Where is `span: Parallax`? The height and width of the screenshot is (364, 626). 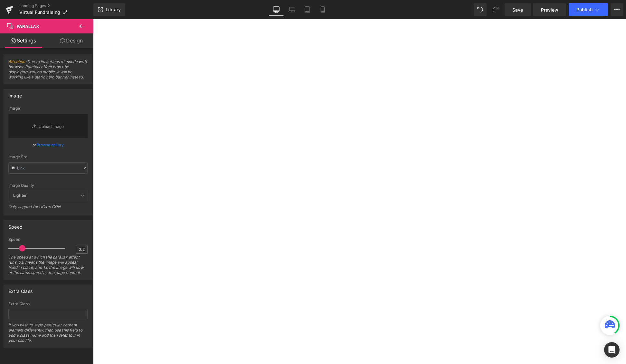
span: Parallax is located at coordinates (28, 26).